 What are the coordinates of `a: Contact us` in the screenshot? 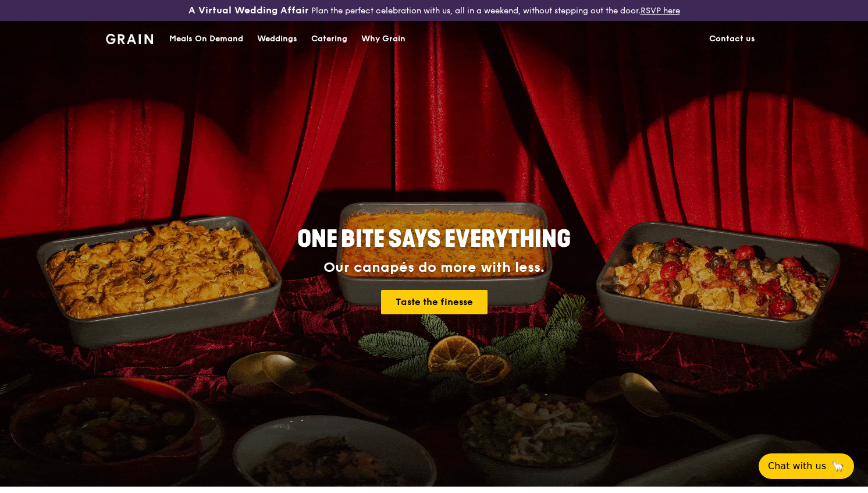 It's located at (732, 39).